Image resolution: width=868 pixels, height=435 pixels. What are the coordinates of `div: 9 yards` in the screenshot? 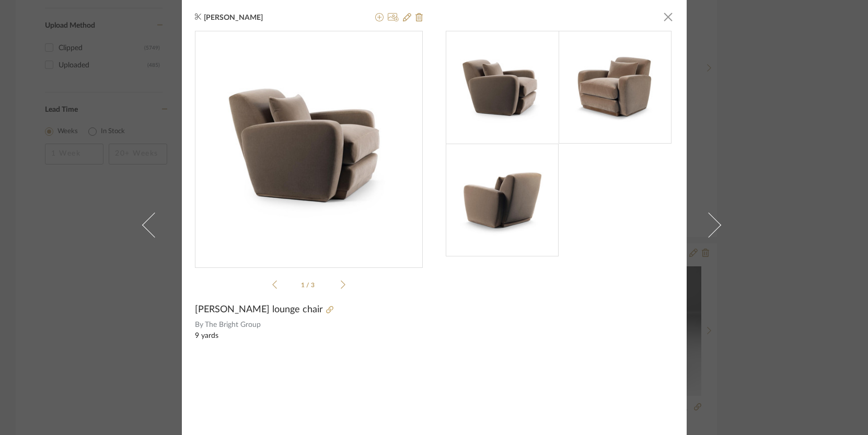 It's located at (309, 336).